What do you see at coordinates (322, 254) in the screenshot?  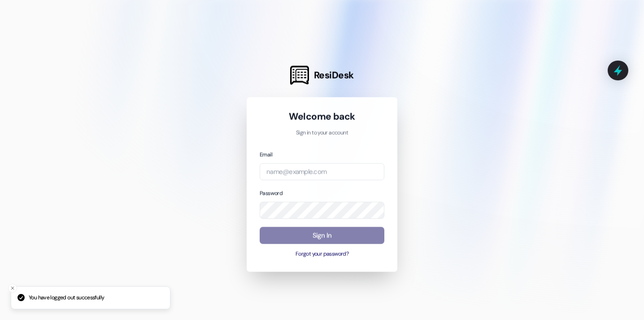 I see `button: Forgot your password?` at bounding box center [322, 254].